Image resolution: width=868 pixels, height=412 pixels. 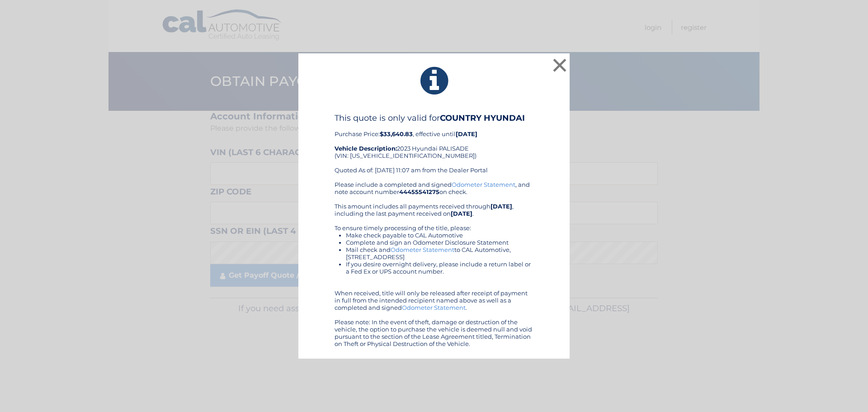 I want to click on li: If you desire overnight delivery, please include a return label or a Fed Ex or UPS account number., so click(x=440, y=268).